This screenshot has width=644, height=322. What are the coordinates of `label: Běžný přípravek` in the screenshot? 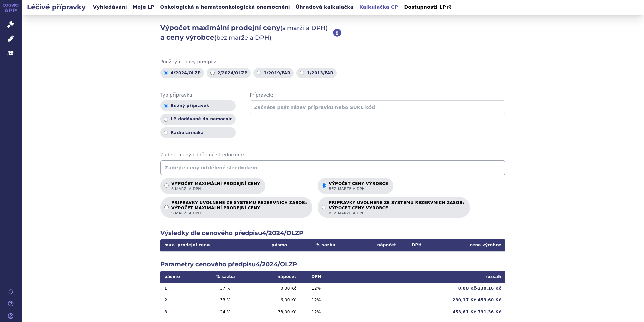 It's located at (198, 105).